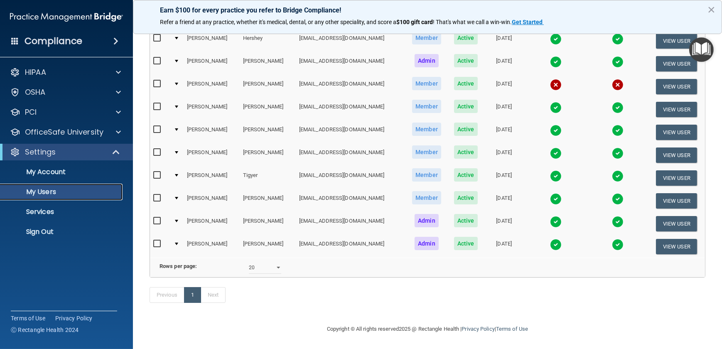 This screenshot has width=722, height=349. What do you see at coordinates (62, 172) in the screenshot?
I see `p: My Account` at bounding box center [62, 172].